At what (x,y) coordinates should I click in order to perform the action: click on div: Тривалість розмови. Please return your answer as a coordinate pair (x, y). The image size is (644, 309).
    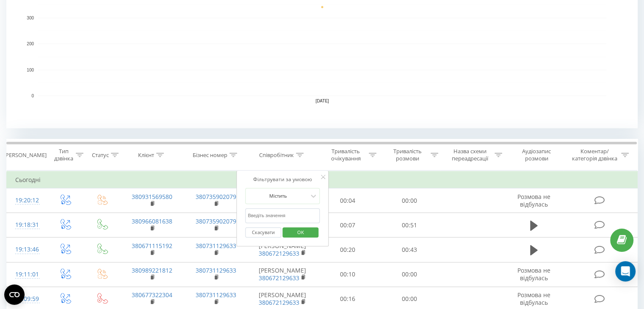
    Looking at the image, I should click on (407, 155).